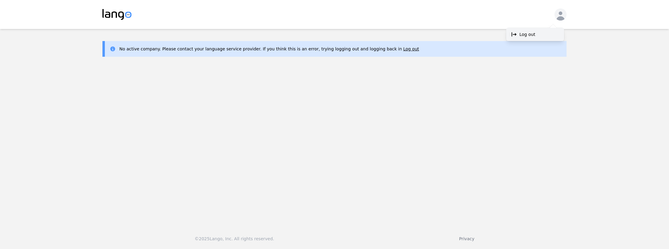  I want to click on button: Log out, so click(411, 49).